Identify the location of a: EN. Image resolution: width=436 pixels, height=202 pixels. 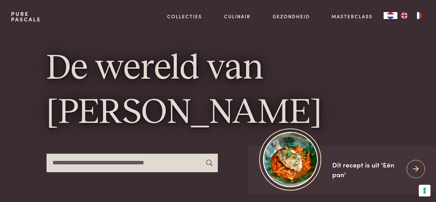
(404, 16).